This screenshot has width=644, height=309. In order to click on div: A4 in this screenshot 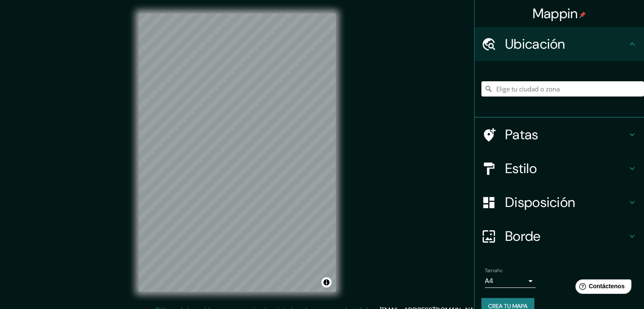, I will do `click(510, 281)`.